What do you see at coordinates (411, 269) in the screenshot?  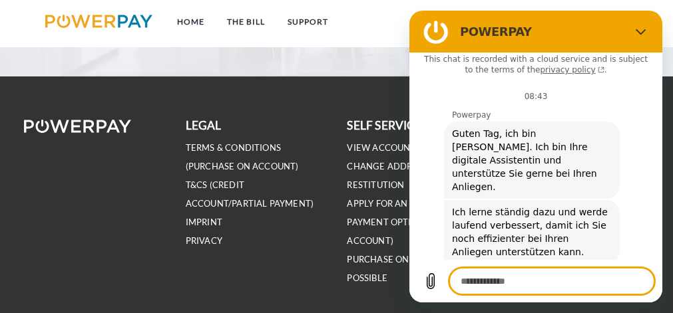 I see `a: Purchase on account not possible` at bounding box center [411, 269].